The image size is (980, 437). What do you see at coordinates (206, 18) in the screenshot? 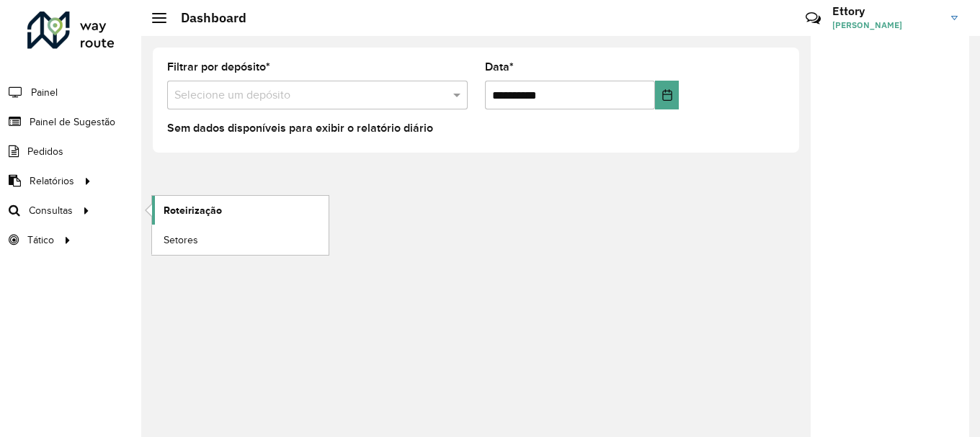
I see `h2: Dashboard` at bounding box center [206, 18].